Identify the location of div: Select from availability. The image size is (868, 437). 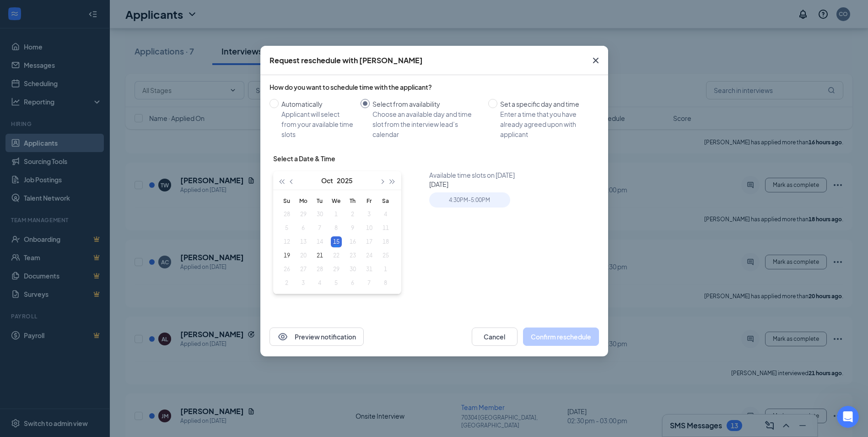
(427, 104).